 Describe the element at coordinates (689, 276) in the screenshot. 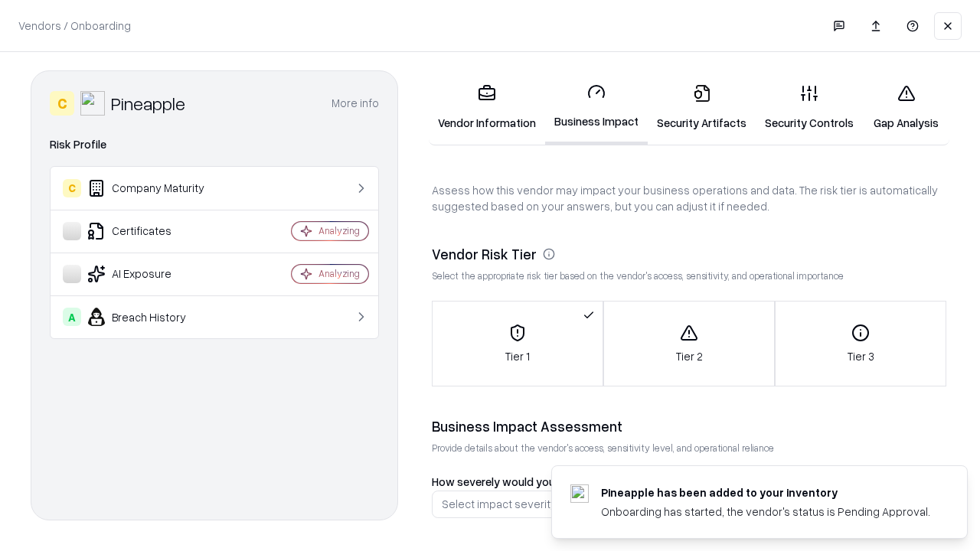

I see `p: Select the appropriate risk tier based on the vendor's access, sensitivity, and operational impor...` at that location.